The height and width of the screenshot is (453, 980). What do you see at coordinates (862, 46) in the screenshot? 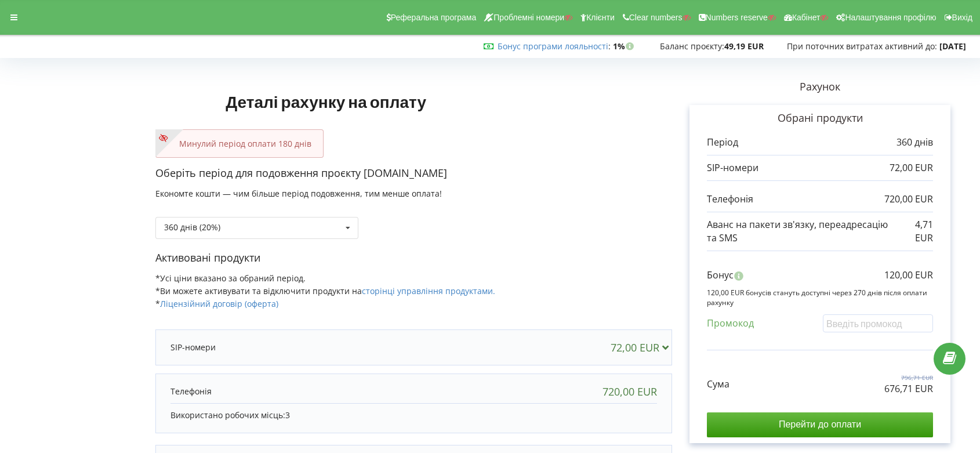
I see `span: При поточних витратах активний до:` at bounding box center [862, 46].